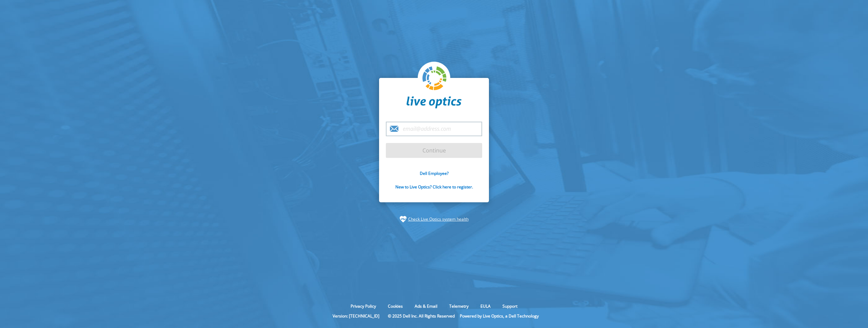 Image resolution: width=868 pixels, height=328 pixels. Describe the element at coordinates (434, 102) in the screenshot. I see `img: liveoptics-word.svg` at that location.